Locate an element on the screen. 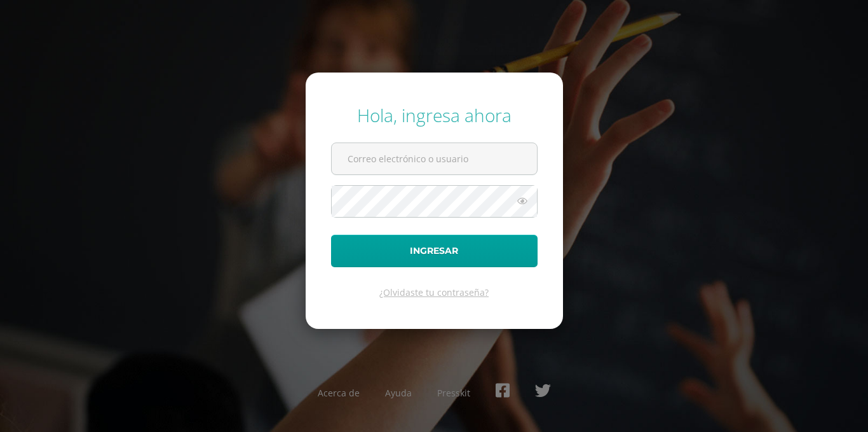  input: Correo electrónico o usuario is located at coordinates (434, 159).